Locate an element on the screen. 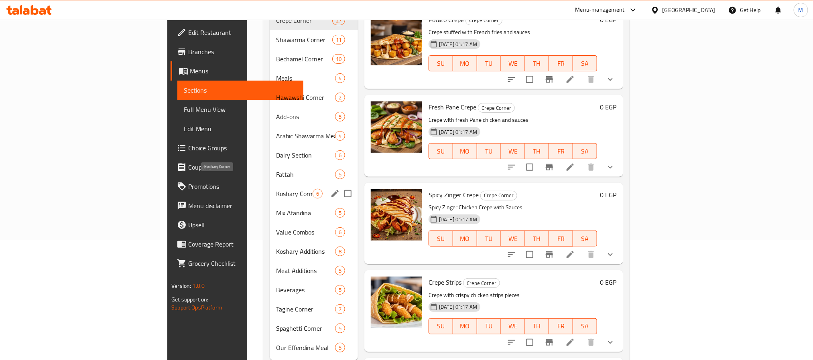  a: Upsell is located at coordinates (237, 225).